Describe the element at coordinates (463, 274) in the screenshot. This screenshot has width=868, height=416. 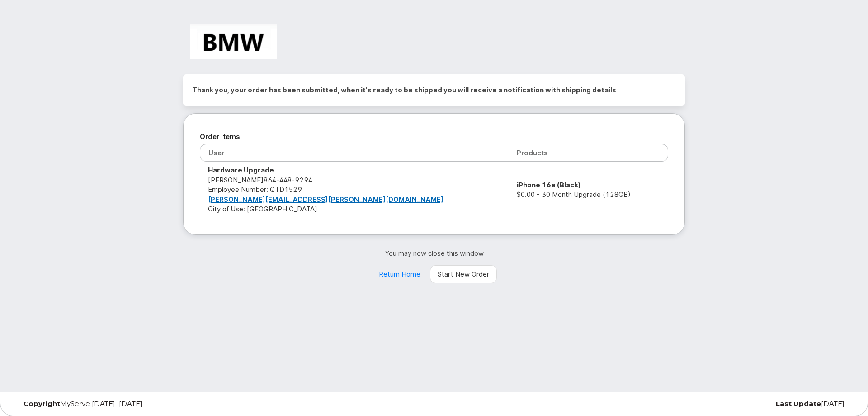
I see `a: Start New Order` at that location.